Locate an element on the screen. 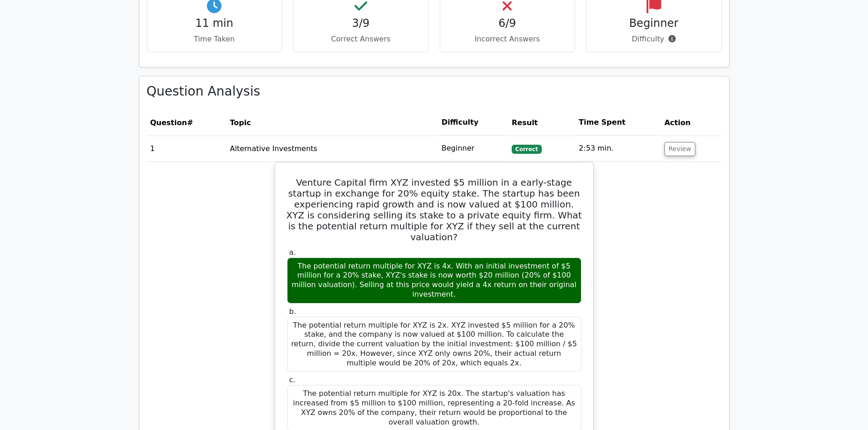 The width and height of the screenshot is (868, 430). span: c. is located at coordinates (293, 380).